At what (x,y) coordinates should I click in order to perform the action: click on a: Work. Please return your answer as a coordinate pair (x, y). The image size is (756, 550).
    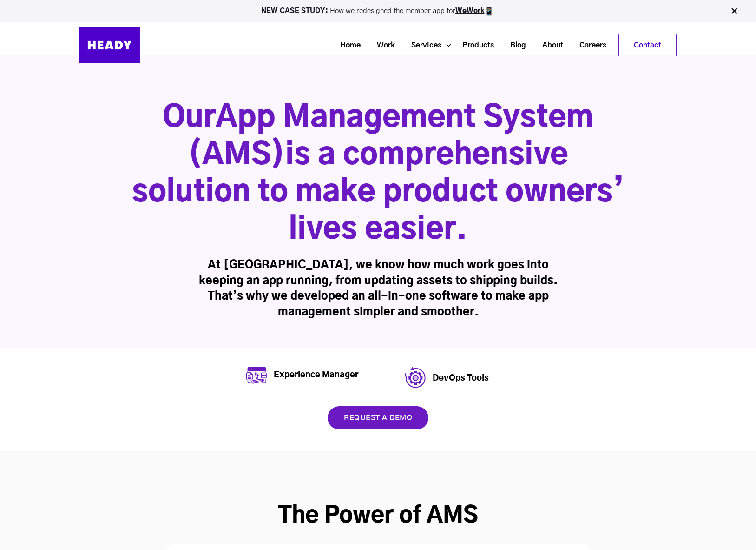
    Looking at the image, I should click on (383, 45).